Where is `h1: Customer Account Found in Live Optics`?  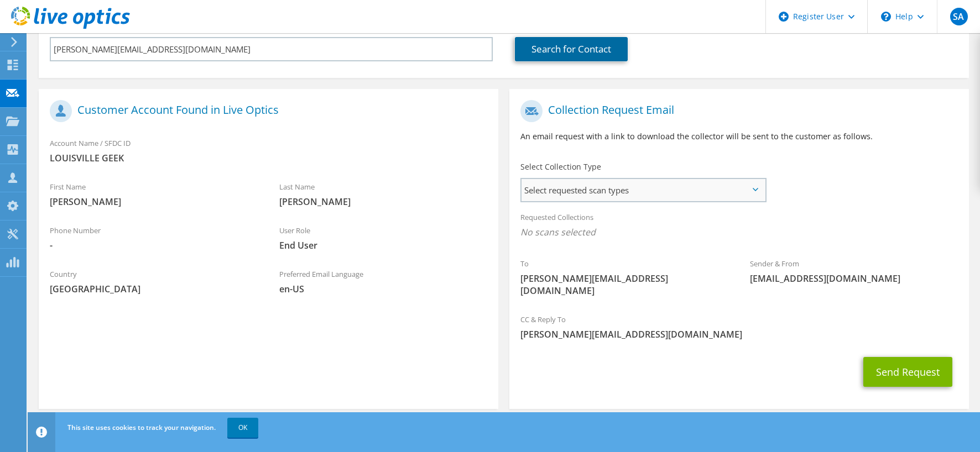
h1: Customer Account Found in Live Optics is located at coordinates (265, 111).